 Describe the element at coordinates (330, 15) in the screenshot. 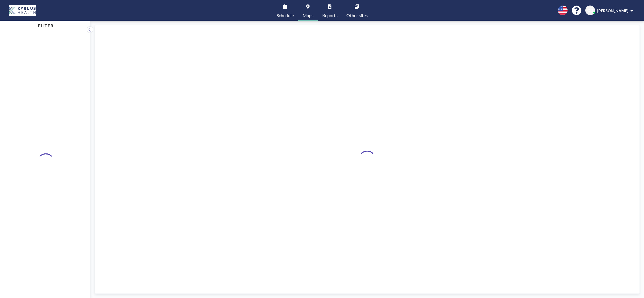

I see `span: Reports` at that location.